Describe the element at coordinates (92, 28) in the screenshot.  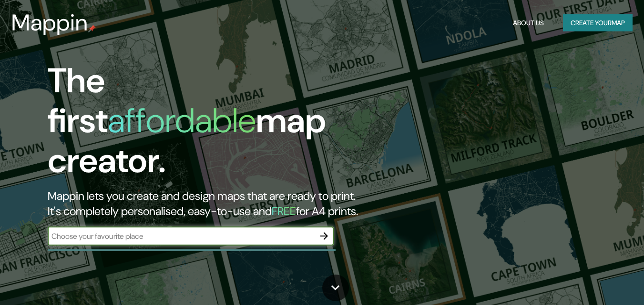
I see `img: mappin-pin` at that location.